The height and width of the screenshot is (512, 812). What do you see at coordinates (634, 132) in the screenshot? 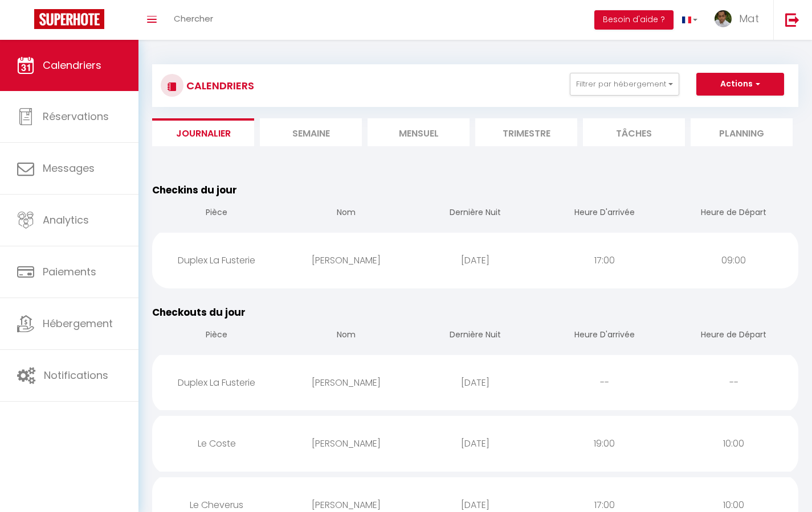
I see `li: Tâches` at bounding box center [634, 132].